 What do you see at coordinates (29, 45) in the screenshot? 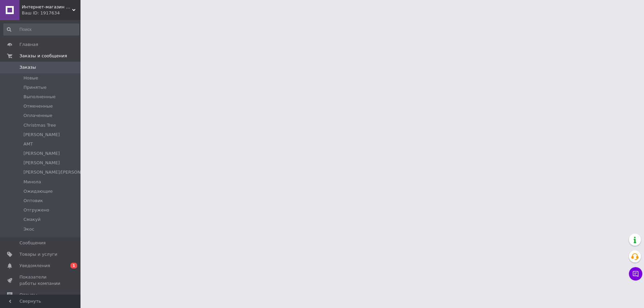
I see `span: Главная` at bounding box center [29, 45].